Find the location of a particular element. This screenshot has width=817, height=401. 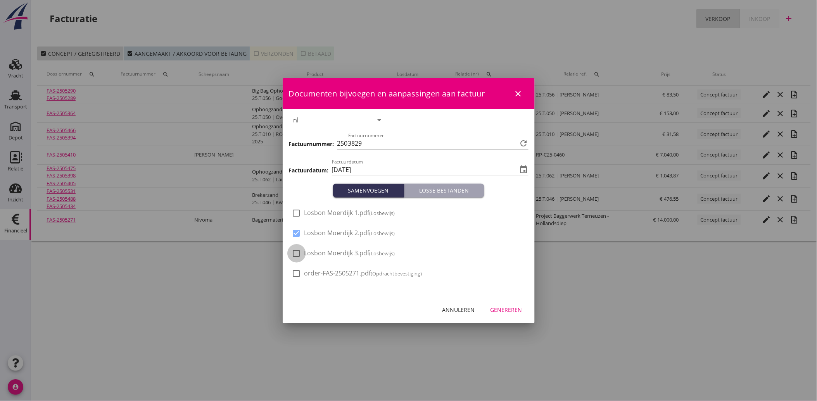

div: Documenten bijvoegen en aanpassingen aan factuur is located at coordinates (409, 94).